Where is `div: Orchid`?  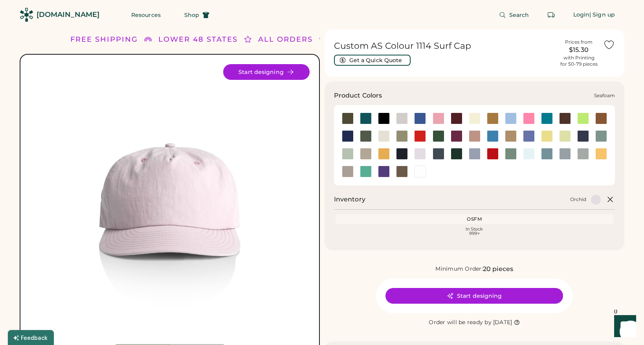 div: Orchid is located at coordinates (578, 199).